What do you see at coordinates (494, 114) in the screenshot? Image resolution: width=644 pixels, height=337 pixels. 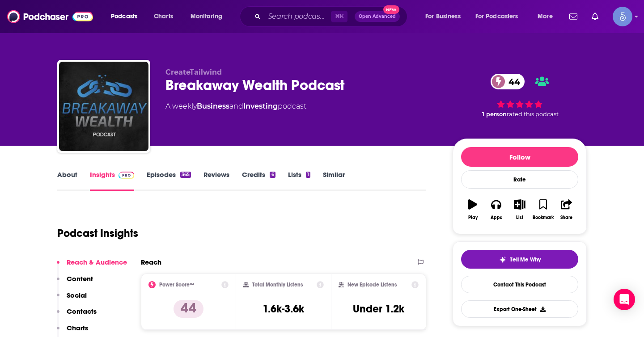 I see `span: 1 person` at bounding box center [494, 114].